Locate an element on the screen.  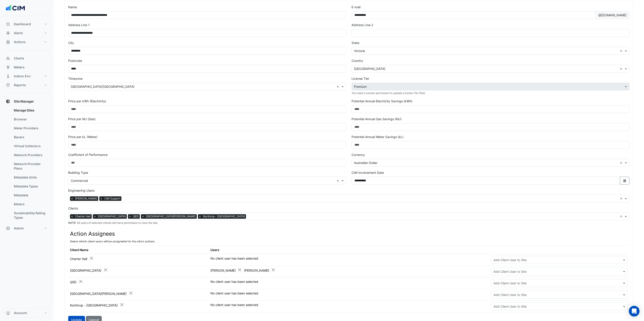
app-icon: Meters is located at coordinates (8, 67).